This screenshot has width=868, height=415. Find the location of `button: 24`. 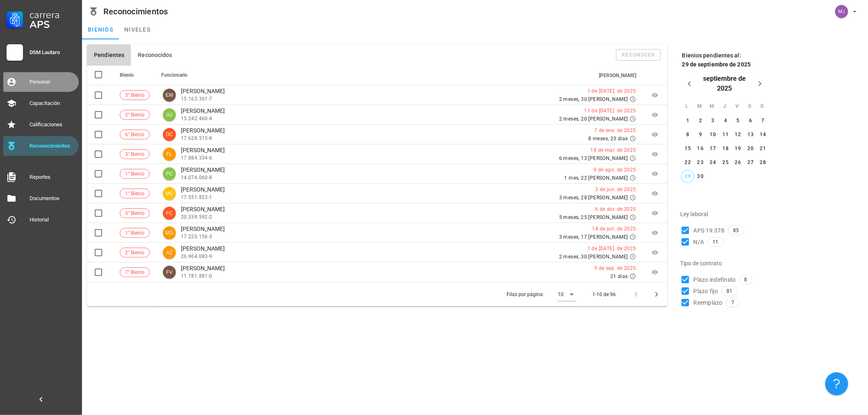

button: 24 is located at coordinates (713, 162).